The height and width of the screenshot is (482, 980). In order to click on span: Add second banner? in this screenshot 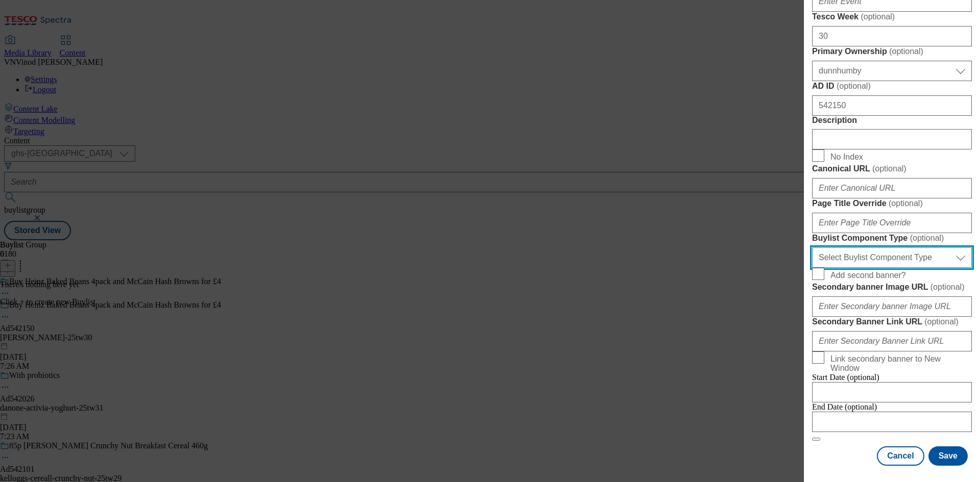, I will do `click(868, 276)`.